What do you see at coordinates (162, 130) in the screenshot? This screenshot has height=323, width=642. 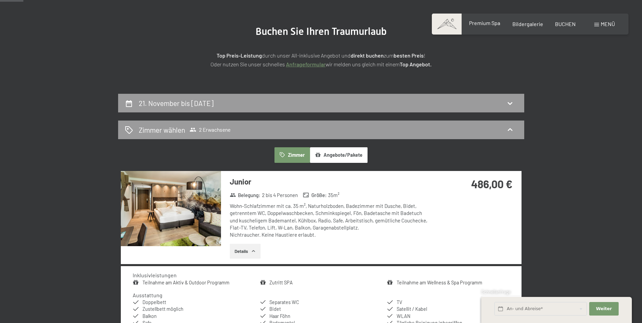 I see `h2: Zimmer wählen` at bounding box center [162, 130].